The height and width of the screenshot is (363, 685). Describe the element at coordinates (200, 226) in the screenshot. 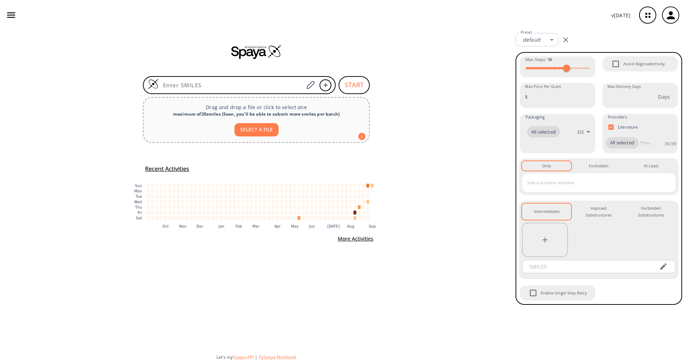

I see `text: Dec` at that location.